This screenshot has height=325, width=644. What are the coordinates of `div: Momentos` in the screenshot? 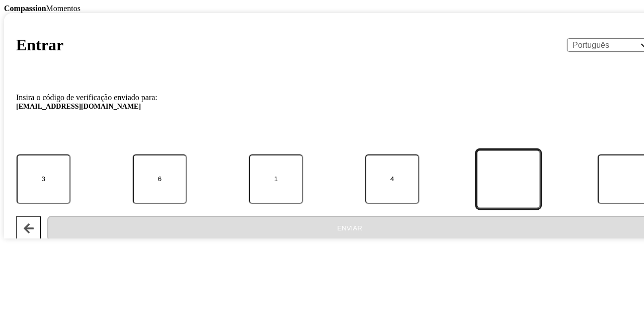 It's located at (322, 9).